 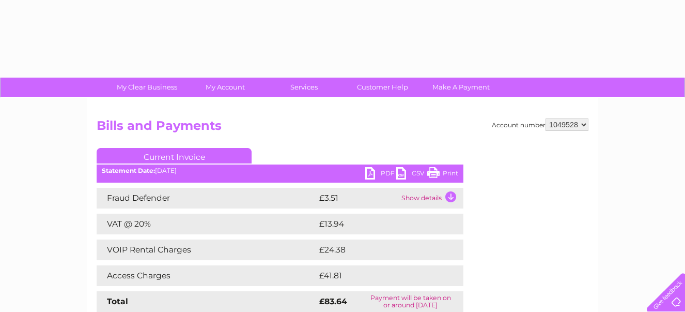 What do you see at coordinates (379, 275) in the screenshot?
I see `td: £41.81` at bounding box center [379, 275].